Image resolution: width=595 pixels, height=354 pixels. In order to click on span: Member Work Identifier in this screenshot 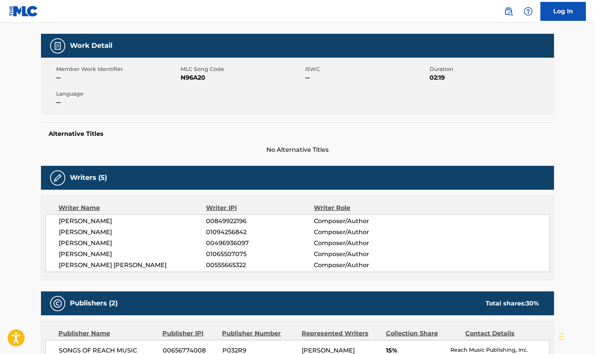, I will do `click(117, 69)`.